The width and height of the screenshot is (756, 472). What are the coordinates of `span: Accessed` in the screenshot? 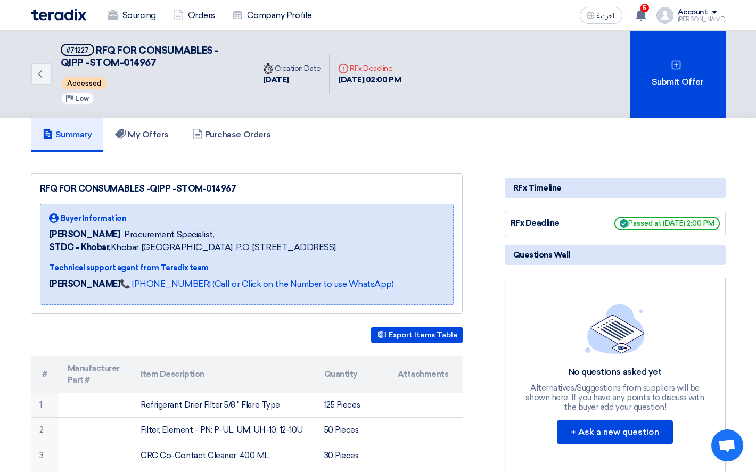 It's located at (84, 83).